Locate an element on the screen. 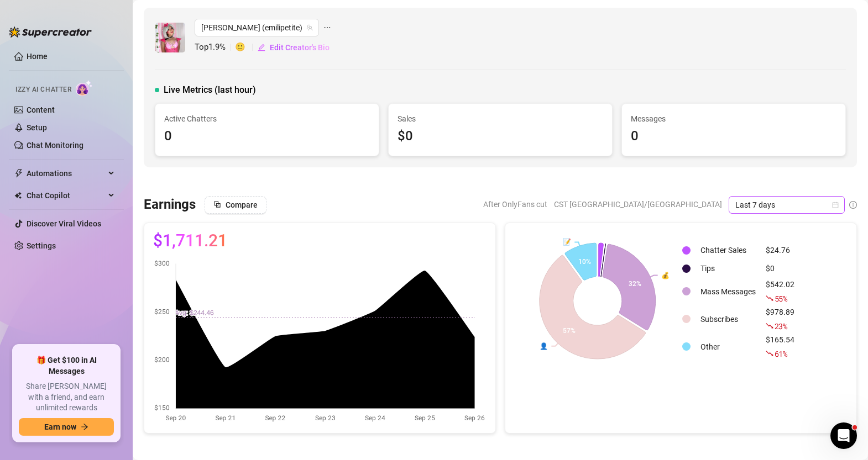 Image resolution: width=868 pixels, height=460 pixels. span: 61 % is located at coordinates (780, 354).